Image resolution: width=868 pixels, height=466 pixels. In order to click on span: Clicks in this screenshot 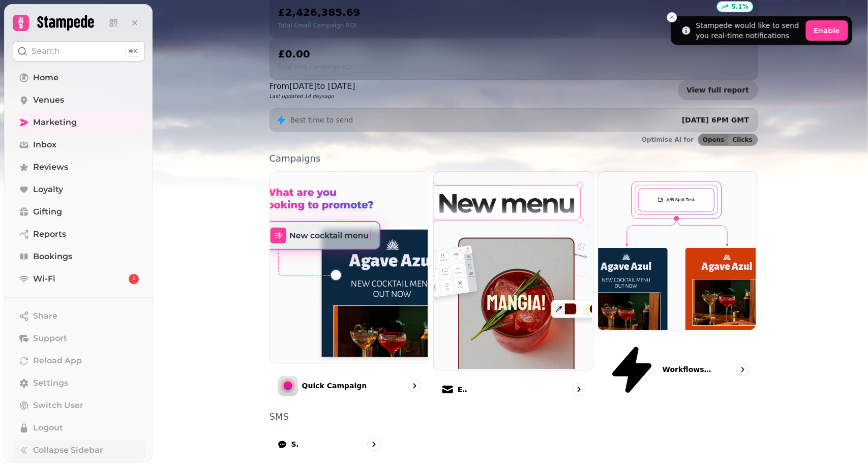, I will do `click(742, 140)`.